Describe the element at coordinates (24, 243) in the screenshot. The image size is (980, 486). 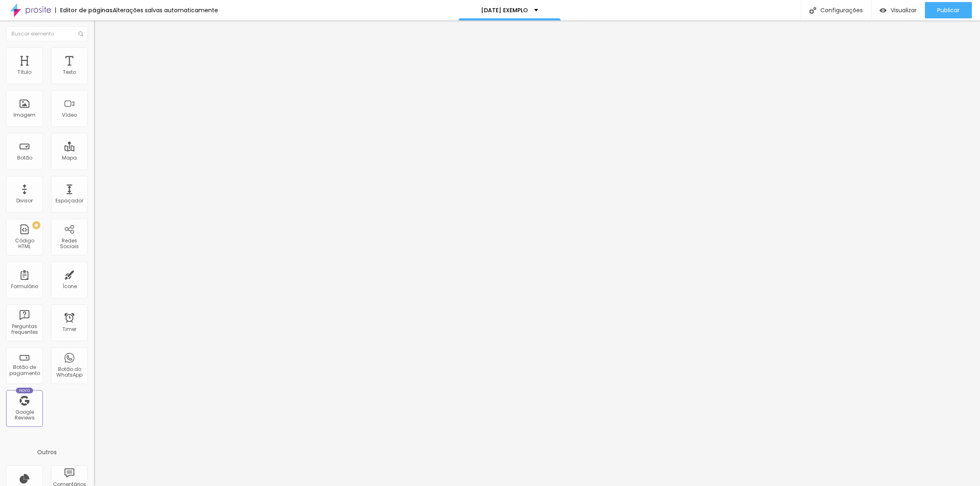
I see `div: Código HTML` at that location.